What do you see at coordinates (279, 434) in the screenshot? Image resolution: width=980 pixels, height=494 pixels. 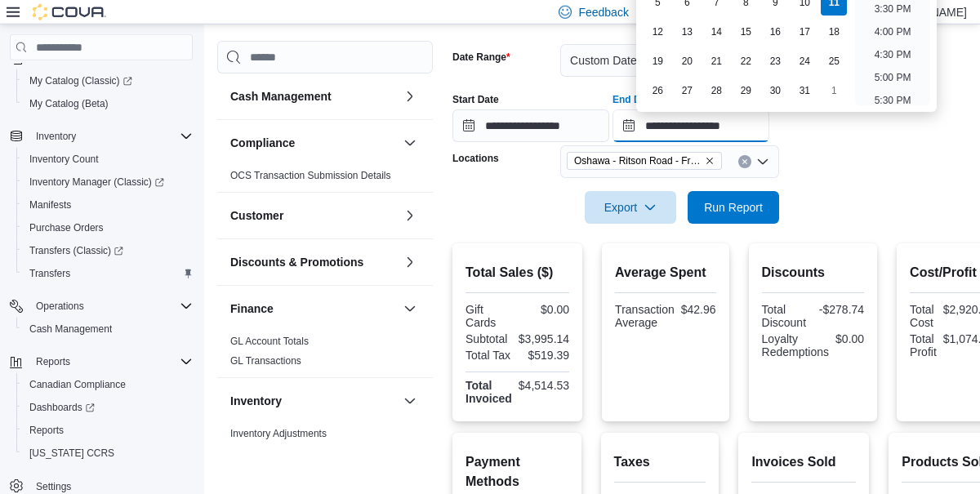 I see `a: Inventory Adjustments` at bounding box center [279, 434].